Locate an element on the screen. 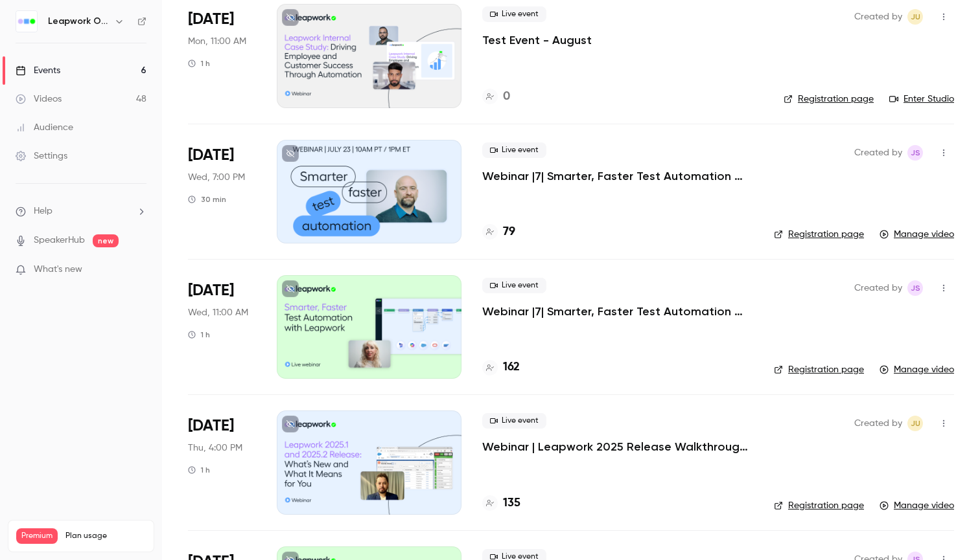 Image resolution: width=980 pixels, height=560 pixels. div: Jul 28 Mon, 5:00 AM (America/New York) is located at coordinates (222, 56).